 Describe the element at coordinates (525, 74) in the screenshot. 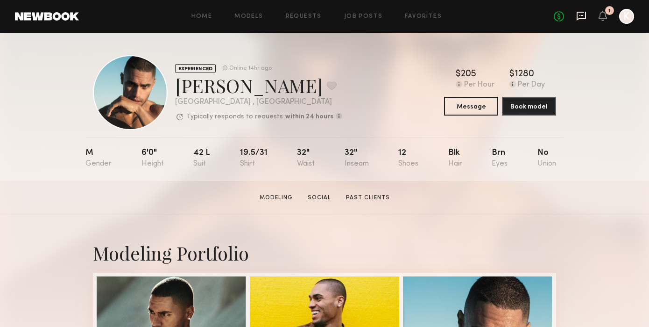

I see `div: 1280` at that location.